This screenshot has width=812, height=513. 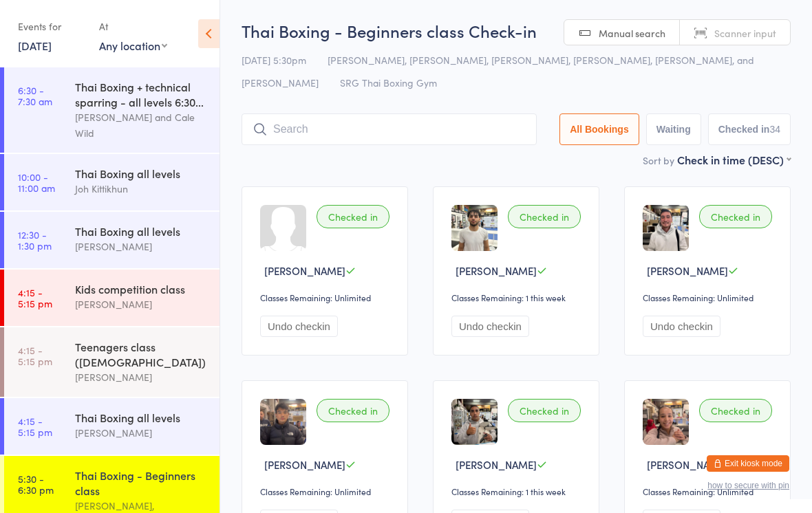 What do you see at coordinates (132, 26) in the screenshot?
I see `div: At` at bounding box center [132, 26].